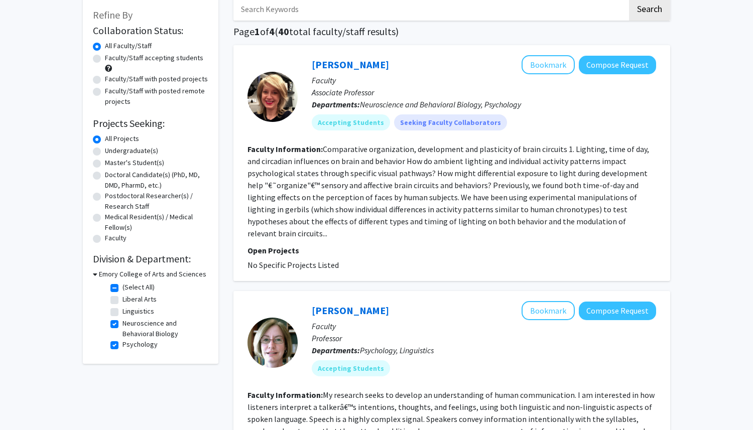 Image resolution: width=753 pixels, height=430 pixels. Describe the element at coordinates (132, 151) in the screenshot. I see `label: Undergraduate(s)` at that location.